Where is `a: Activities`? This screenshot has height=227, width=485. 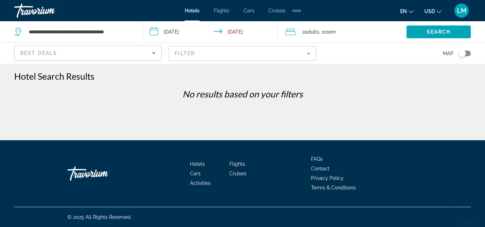 a: Activities is located at coordinates (200, 183).